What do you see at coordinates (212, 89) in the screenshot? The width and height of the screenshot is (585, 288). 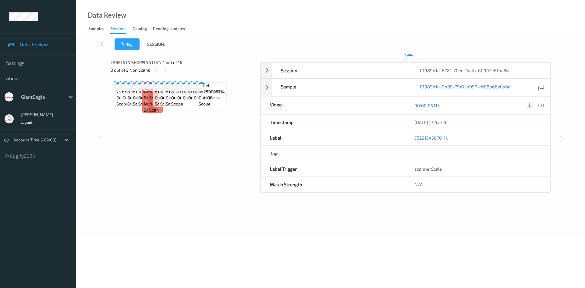 I see `span: Label: 05250006714` at bounding box center [212, 89].